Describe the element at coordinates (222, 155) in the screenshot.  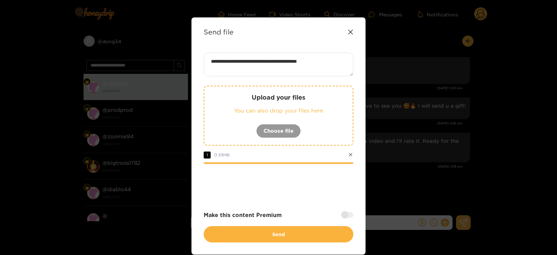
I see `span: 0.33 MB` at that location.